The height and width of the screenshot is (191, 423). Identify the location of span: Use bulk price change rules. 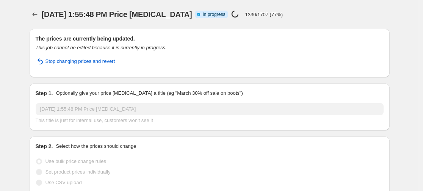
(76, 161).